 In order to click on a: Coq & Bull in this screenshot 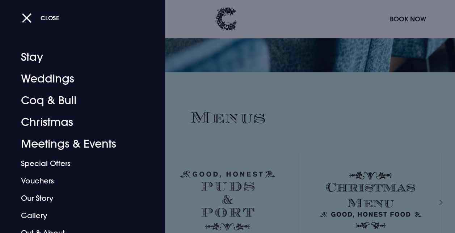, I will do `click(77, 101)`.